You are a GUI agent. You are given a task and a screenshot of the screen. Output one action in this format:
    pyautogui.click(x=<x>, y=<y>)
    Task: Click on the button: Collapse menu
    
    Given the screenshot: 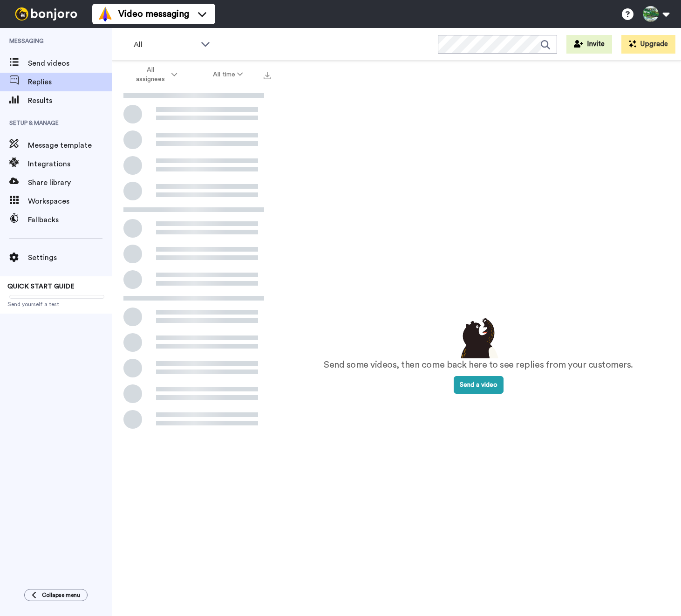 What is the action you would take?
    pyautogui.click(x=56, y=595)
    